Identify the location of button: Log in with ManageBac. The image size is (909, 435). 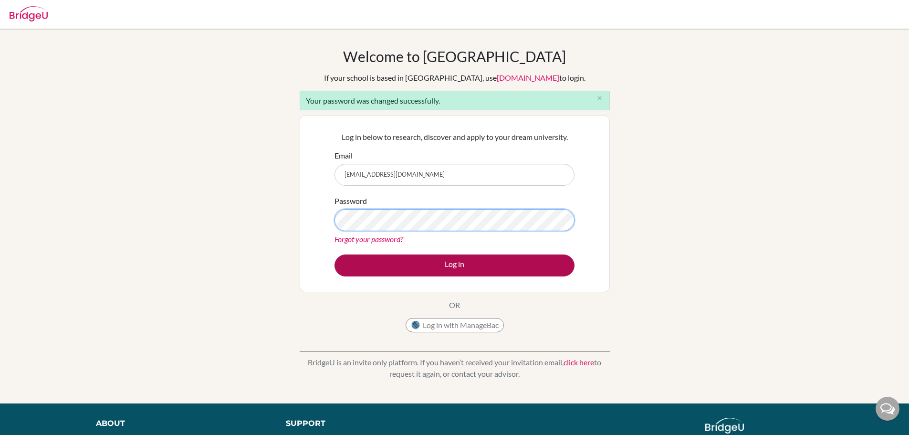
(455, 325).